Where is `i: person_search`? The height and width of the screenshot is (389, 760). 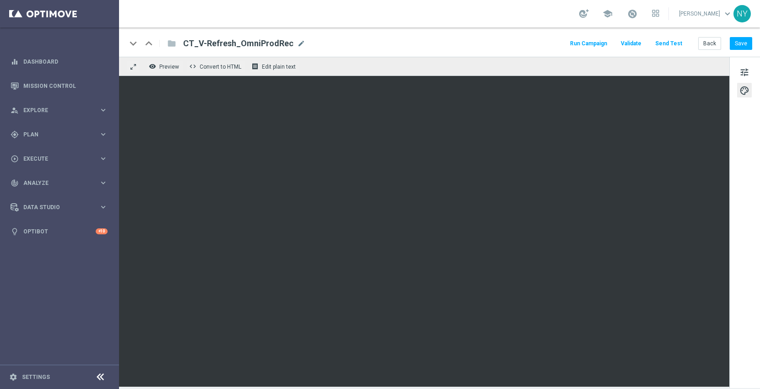 i: person_search is located at coordinates (15, 110).